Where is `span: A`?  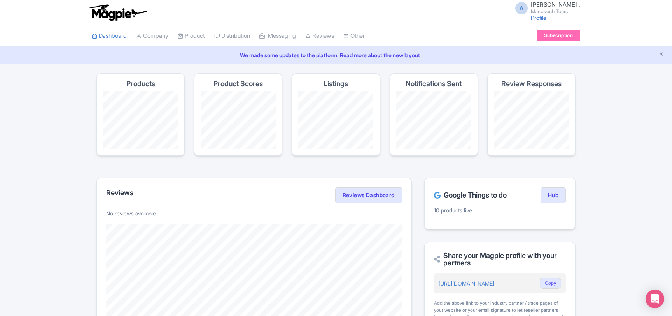
span: A is located at coordinates (522, 8).